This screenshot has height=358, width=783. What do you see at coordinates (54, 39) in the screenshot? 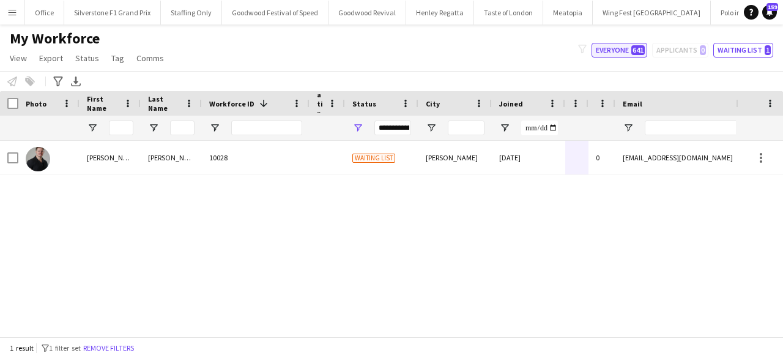
I see `span: My Workforce` at bounding box center [54, 39].